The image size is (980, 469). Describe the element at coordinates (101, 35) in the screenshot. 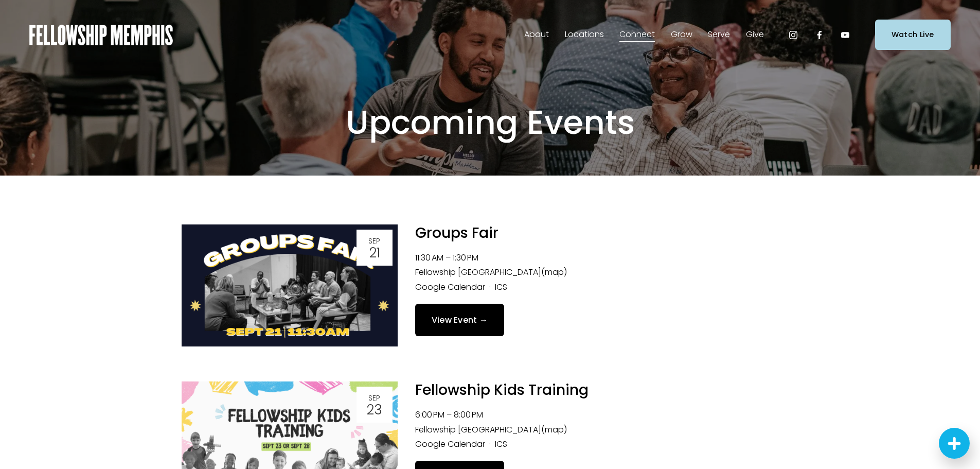

I see `img: Fellowship Memphis` at that location.